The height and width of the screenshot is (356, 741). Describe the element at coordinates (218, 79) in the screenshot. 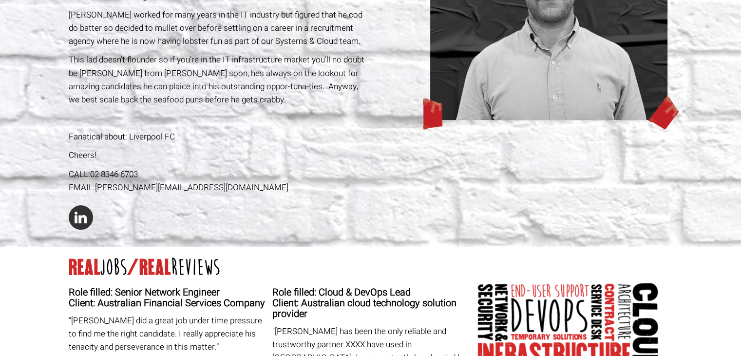

I see `p: This lad doesn’t flounder so if you’re in the IT infrastructure market you’ll no doubt be [PERSON...` at that location.